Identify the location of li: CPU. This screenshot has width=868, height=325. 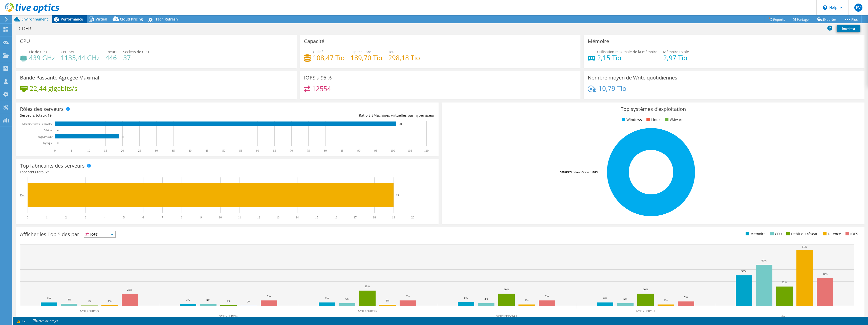
(775, 234).